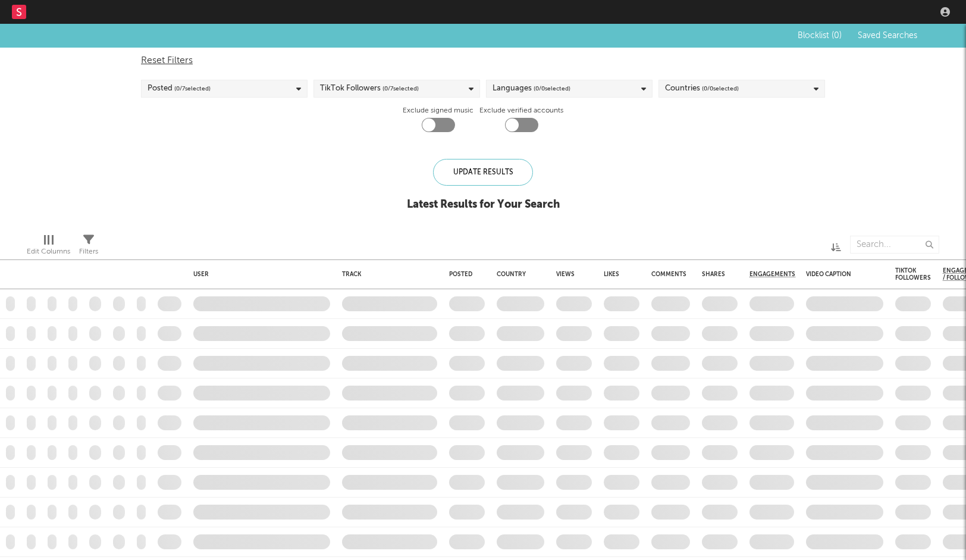  Describe the element at coordinates (772, 274) in the screenshot. I see `span: Engagements` at that location.